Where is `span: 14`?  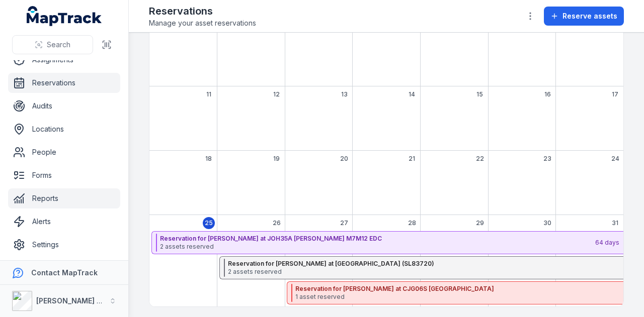
span: 14 is located at coordinates (412, 94).